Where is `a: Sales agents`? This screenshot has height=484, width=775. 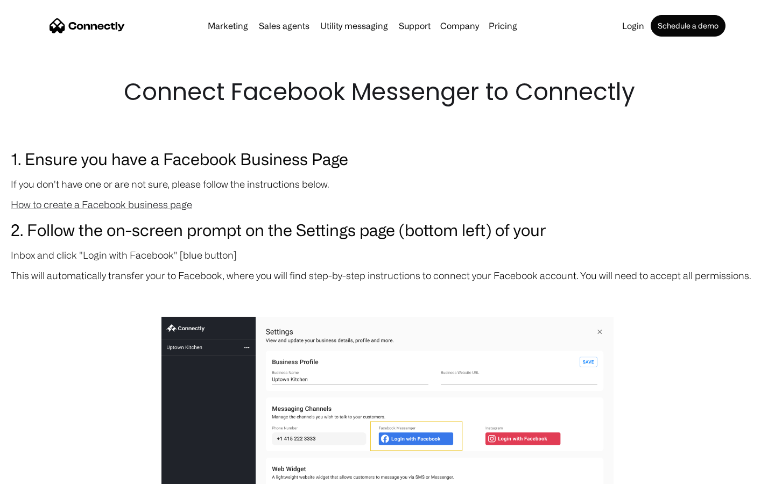
a: Sales agents is located at coordinates (284, 26).